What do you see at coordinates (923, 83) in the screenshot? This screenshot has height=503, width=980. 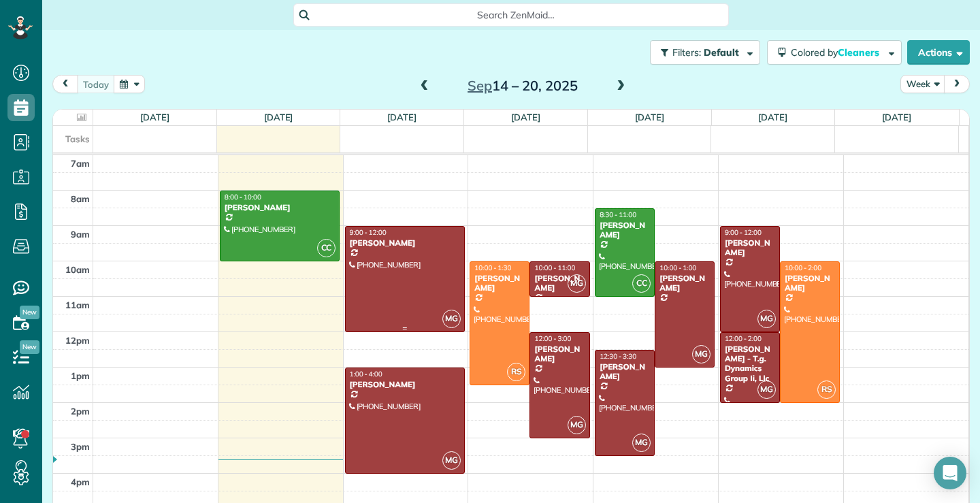 I see `button: Week` at bounding box center [923, 83].